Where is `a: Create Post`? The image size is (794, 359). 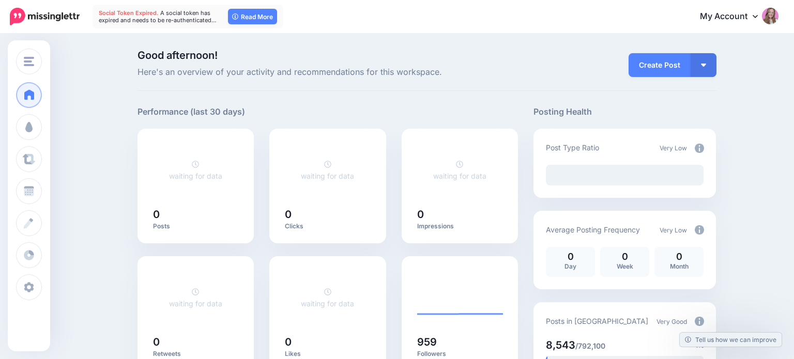
a: Create Post is located at coordinates (659, 65).